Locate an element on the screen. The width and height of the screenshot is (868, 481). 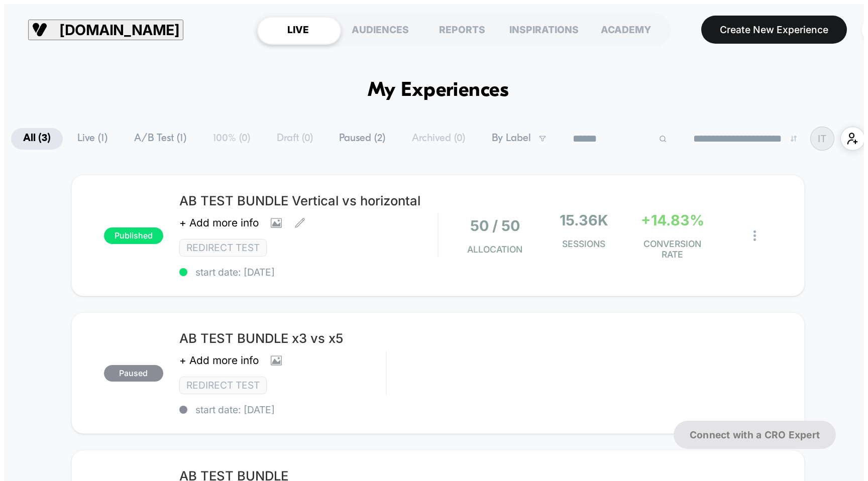
div: Current time is located at coordinates (275, 200).